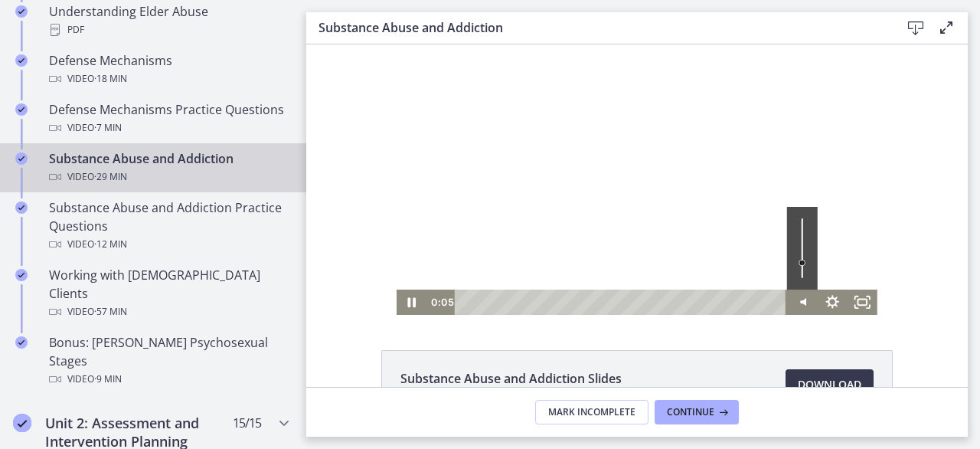  What do you see at coordinates (829, 384) in the screenshot?
I see `a: Download` at bounding box center [829, 384].